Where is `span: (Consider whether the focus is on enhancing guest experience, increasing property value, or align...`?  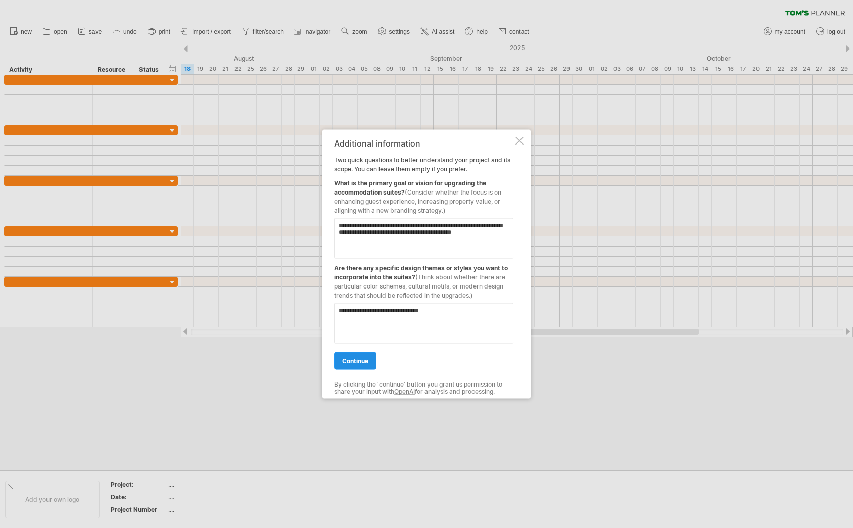
span: (Consider whether the focus is on enhancing guest experience, increasing property value, or align... is located at coordinates (417, 201).